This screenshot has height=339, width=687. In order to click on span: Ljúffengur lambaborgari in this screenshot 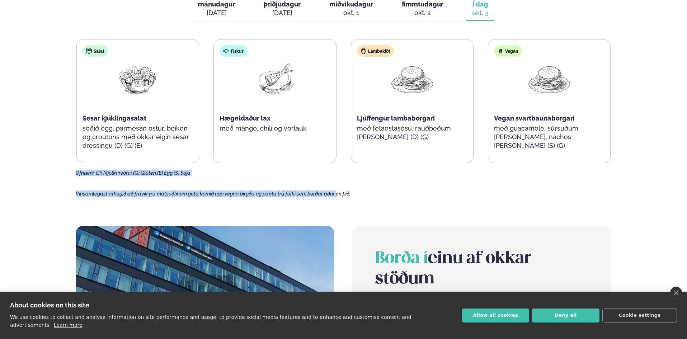, I will do `click(396, 118)`.